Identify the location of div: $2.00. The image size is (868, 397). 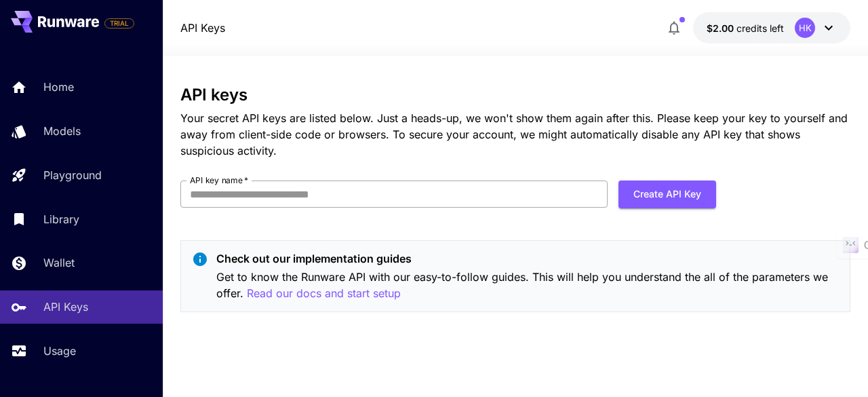
(746, 28).